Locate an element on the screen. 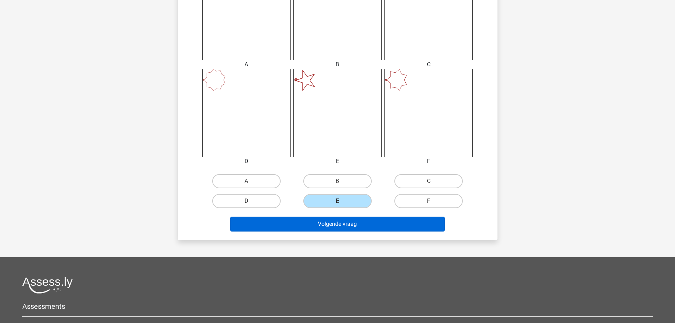 Image resolution: width=675 pixels, height=323 pixels. div: E is located at coordinates (337, 161).